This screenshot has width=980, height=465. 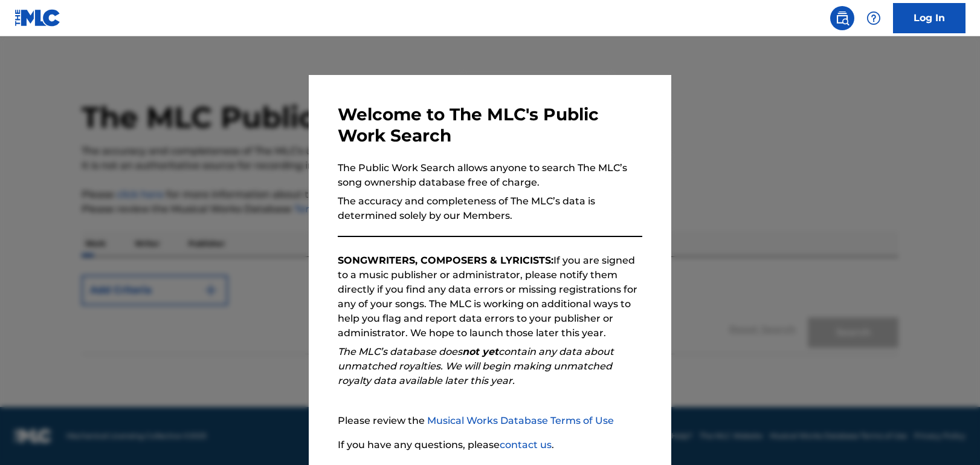 What do you see at coordinates (490, 175) in the screenshot?
I see `p: The Public Work Search allows anyone to search The MLC’s song ownership database free of charge.` at bounding box center [490, 175].